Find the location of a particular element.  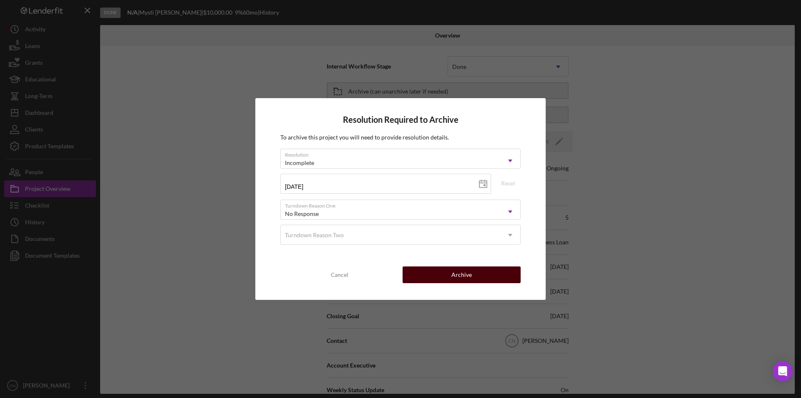

div: Turndown Reason Two is located at coordinates (314, 235).